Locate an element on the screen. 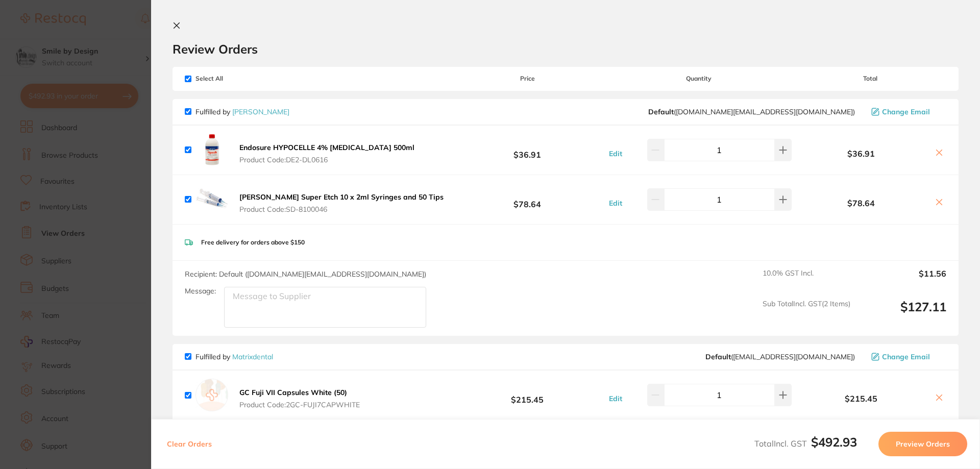 The image size is (980, 469). span: Product Code: SD-8100046 is located at coordinates (341, 209).